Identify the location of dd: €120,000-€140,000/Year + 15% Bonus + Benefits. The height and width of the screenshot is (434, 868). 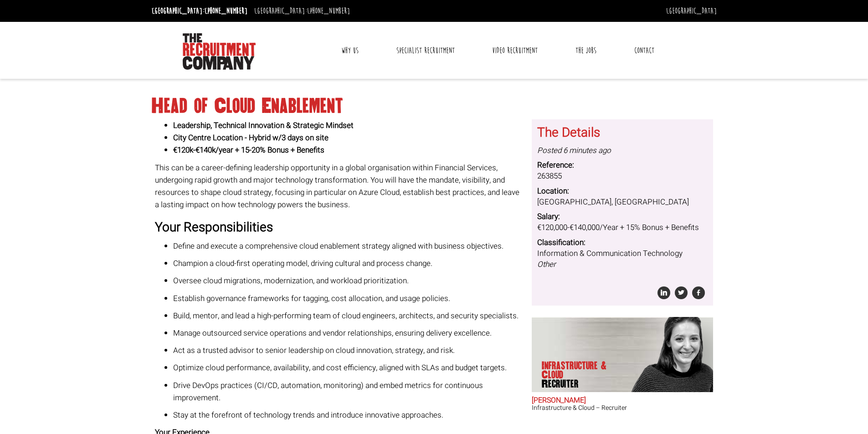
(623, 228).